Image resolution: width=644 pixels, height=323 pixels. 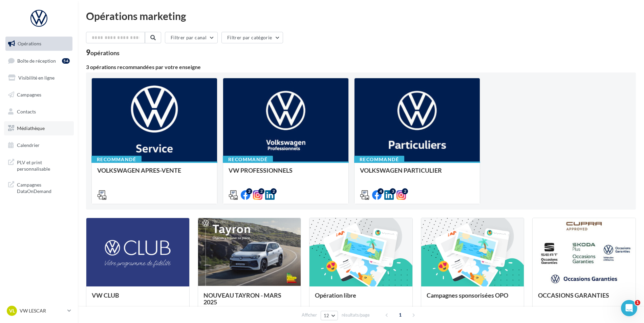 I want to click on a: Médiathèque, so click(x=39, y=128).